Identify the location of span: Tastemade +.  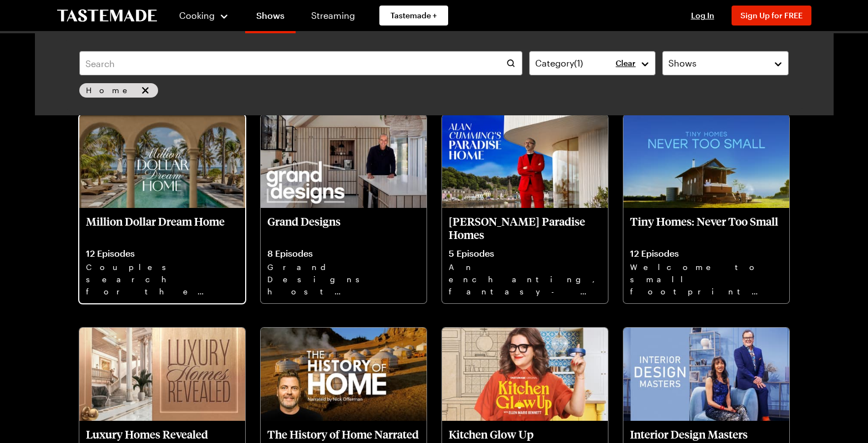
(414, 16).